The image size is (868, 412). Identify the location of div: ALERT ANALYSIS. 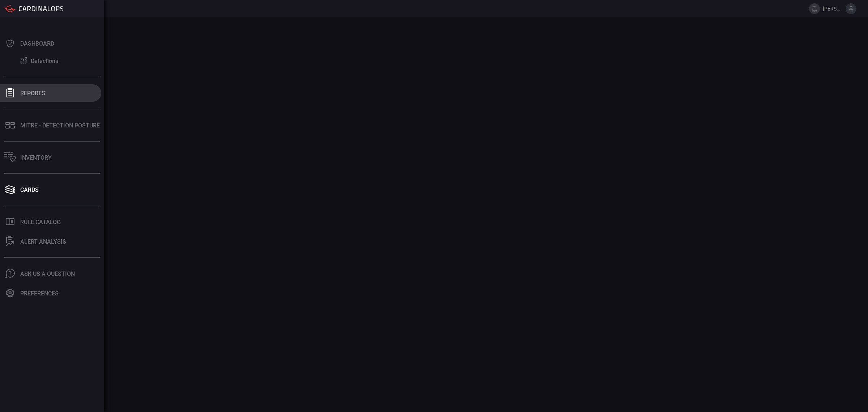
(43, 241).